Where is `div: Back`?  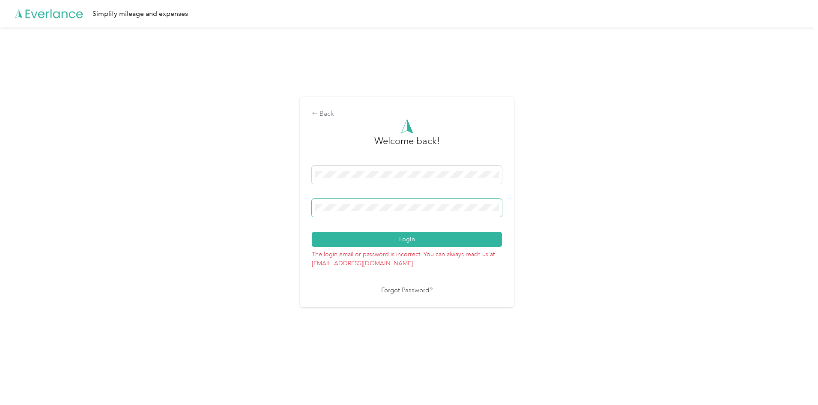 div: Back is located at coordinates (407, 114).